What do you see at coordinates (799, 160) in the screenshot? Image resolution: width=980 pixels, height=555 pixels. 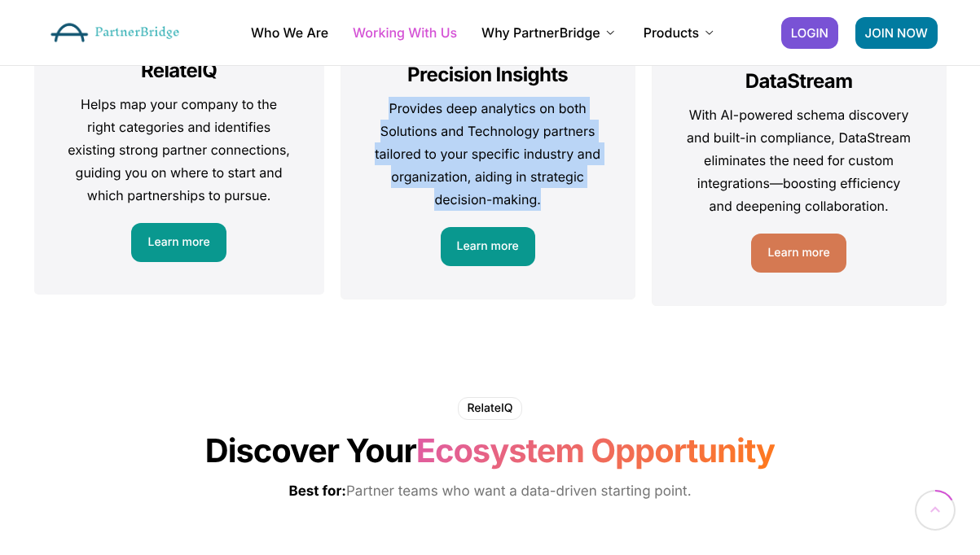 I see `p: With AI-powered schema discovery and built-in compliance, DataStream eliminates the need for cust...` at bounding box center [799, 160].